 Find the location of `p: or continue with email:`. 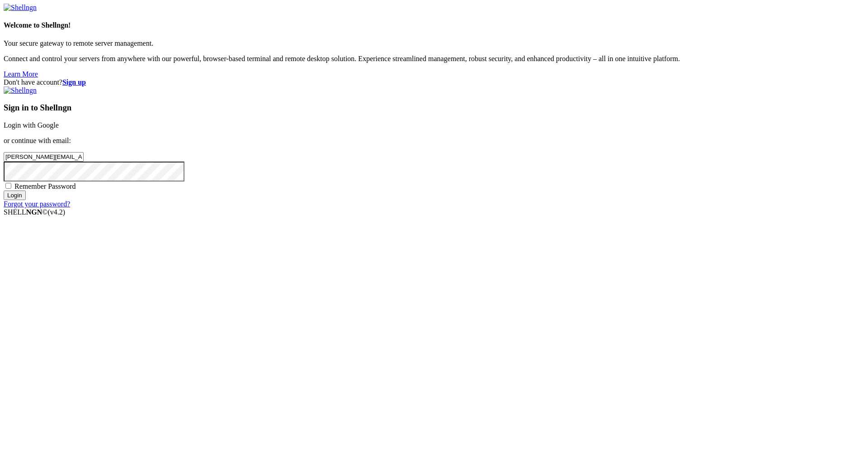

p: or continue with email: is located at coordinates (434, 141).